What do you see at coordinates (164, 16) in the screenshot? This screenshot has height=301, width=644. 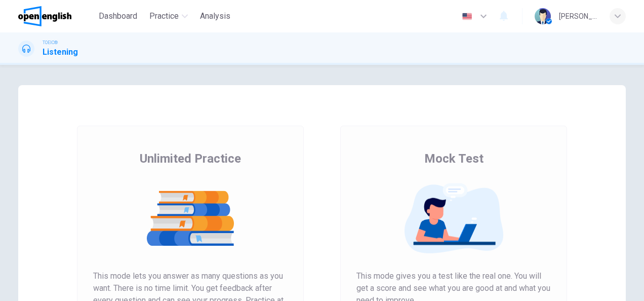 I see `span: Practice` at bounding box center [164, 16].